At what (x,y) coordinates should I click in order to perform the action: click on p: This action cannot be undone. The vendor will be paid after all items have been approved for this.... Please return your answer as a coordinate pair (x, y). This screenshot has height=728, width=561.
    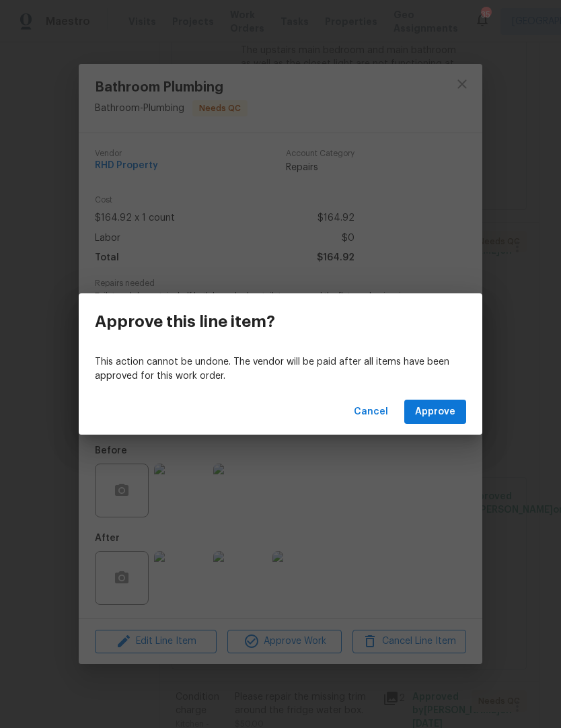
    Looking at the image, I should click on (281, 369).